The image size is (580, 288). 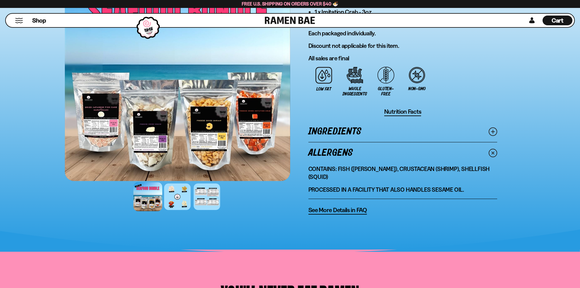 What do you see at coordinates (338, 210) in the screenshot?
I see `span: See More Details in FAQ` at bounding box center [338, 210].